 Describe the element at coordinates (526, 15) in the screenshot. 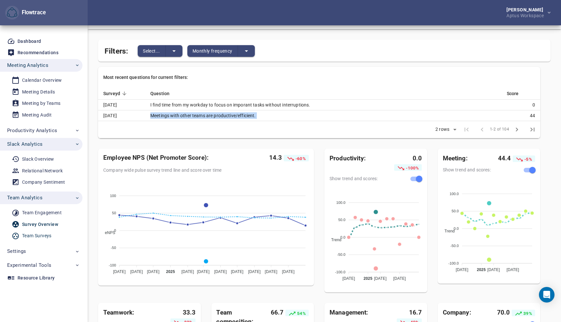

I see `div: Aptus Workspace` at that location.